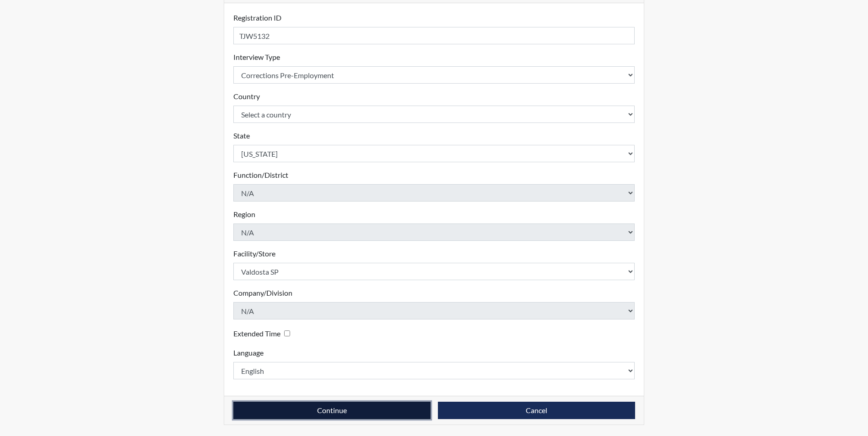 The height and width of the screenshot is (436, 868). Describe the element at coordinates (263, 294) in the screenshot. I see `label: Company/Division` at that location.